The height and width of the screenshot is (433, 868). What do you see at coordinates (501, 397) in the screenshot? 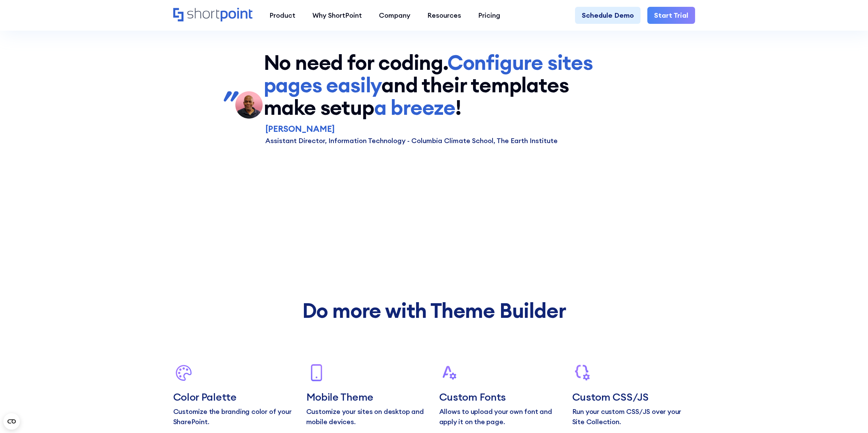
I see `h4: Custom Fonts` at bounding box center [501, 397].